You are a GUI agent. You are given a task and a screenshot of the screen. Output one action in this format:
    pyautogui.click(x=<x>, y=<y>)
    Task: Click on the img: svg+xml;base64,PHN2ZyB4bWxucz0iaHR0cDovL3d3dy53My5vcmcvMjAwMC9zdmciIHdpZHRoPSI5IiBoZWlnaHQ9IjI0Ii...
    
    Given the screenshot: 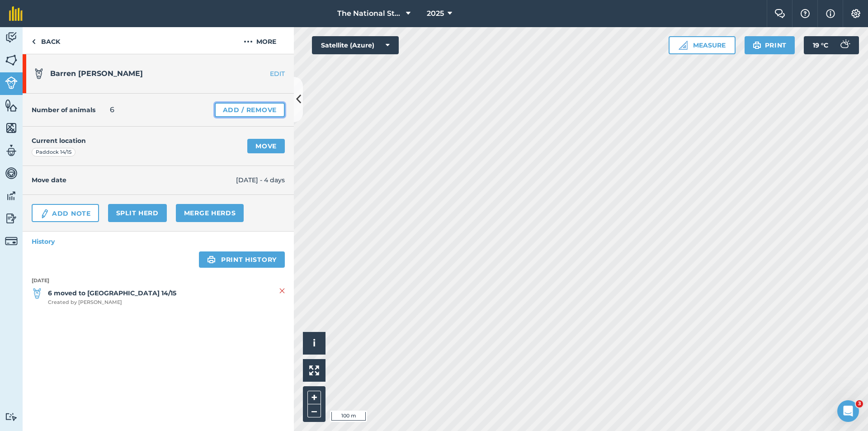 What is the action you would take?
    pyautogui.click(x=34, y=42)
    